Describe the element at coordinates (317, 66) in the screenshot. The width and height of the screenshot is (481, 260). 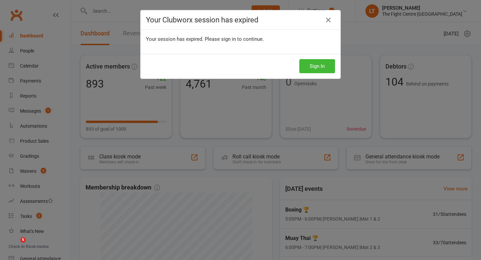
I see `button: Sign In` at that location.